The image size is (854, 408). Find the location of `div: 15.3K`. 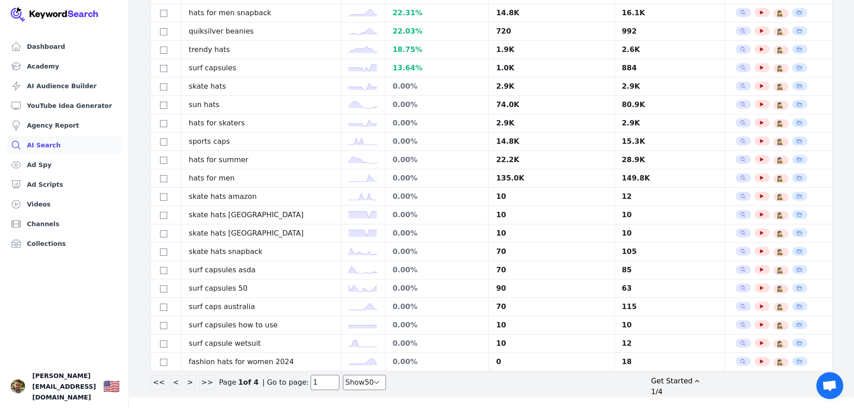

div: 15.3K is located at coordinates (669, 142).